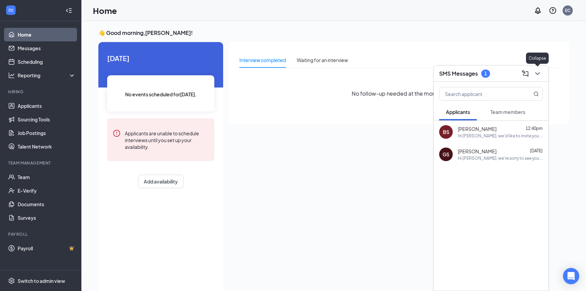 Image resolution: width=586 pixels, height=291 pixels. What do you see at coordinates (46, 248) in the screenshot?
I see `a: PayrollCrown` at bounding box center [46, 248].